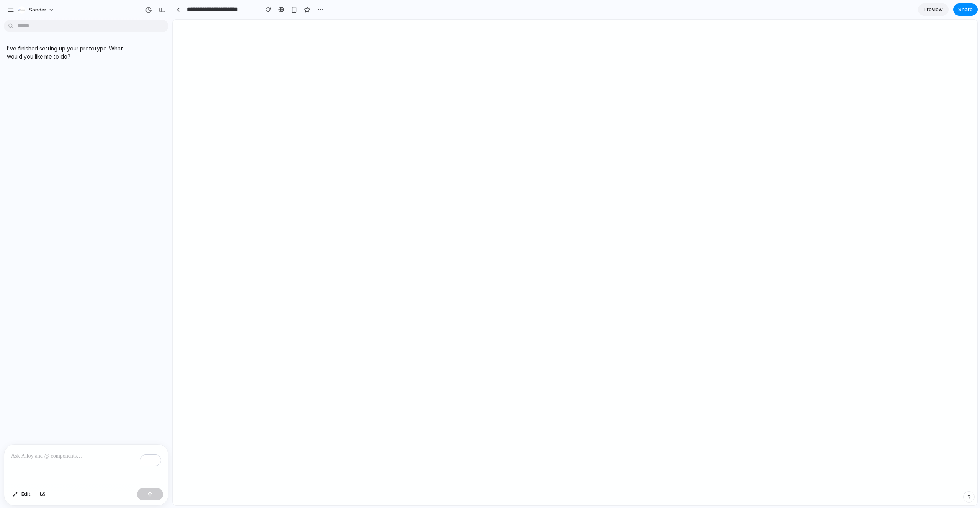 The image size is (980, 508). I want to click on span: Share, so click(965, 10).